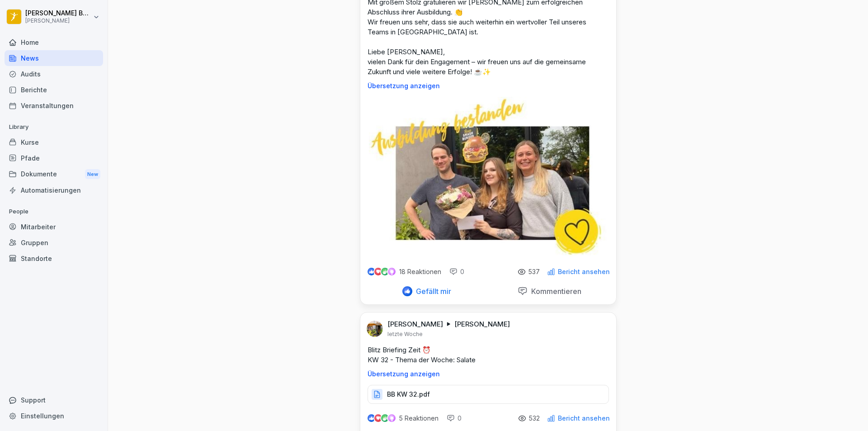 The height and width of the screenshot is (431, 868). Describe the element at coordinates (54, 58) in the screenshot. I see `div: News` at that location.